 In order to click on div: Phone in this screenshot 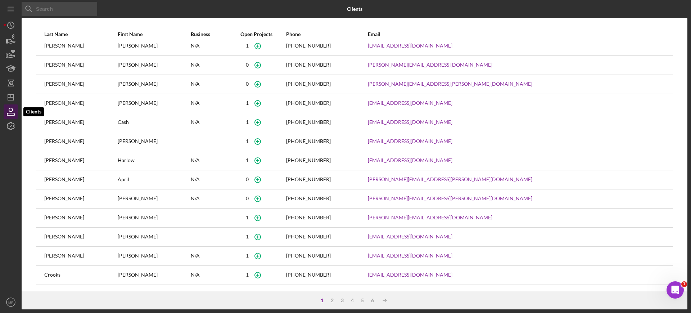, I will do `click(326, 34)`.